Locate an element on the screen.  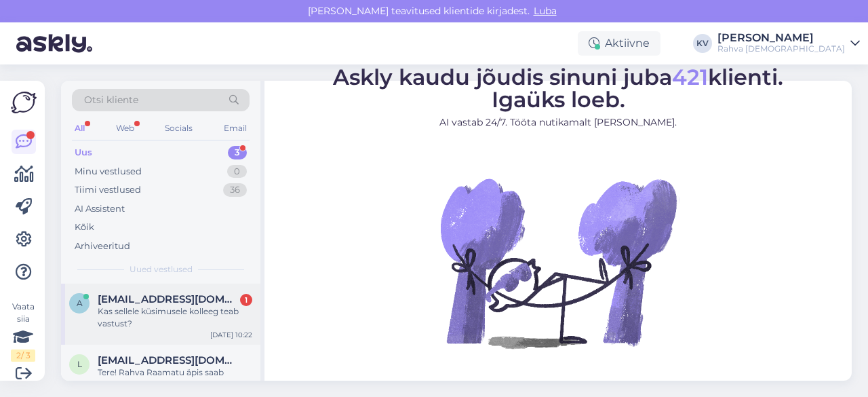
div: Vaata siia is located at coordinates (23, 331).